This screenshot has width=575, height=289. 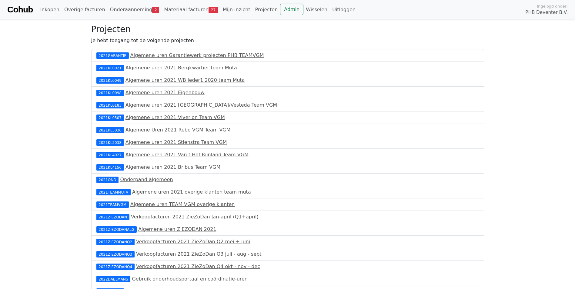 I want to click on div: 2021KL4027, so click(x=110, y=155).